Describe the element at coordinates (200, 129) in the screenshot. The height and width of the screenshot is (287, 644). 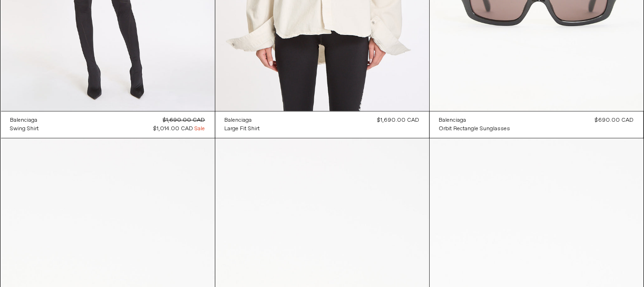
I see `span: Sale` at that location.